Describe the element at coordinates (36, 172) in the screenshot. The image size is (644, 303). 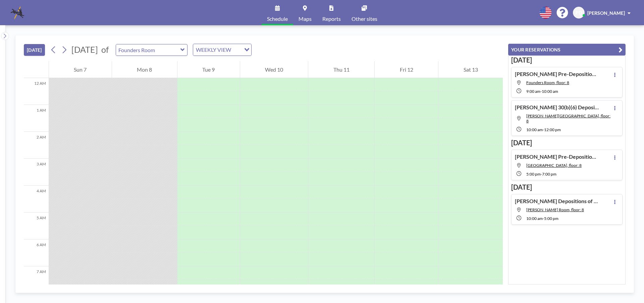
I see `div: 3 AM` at that location.